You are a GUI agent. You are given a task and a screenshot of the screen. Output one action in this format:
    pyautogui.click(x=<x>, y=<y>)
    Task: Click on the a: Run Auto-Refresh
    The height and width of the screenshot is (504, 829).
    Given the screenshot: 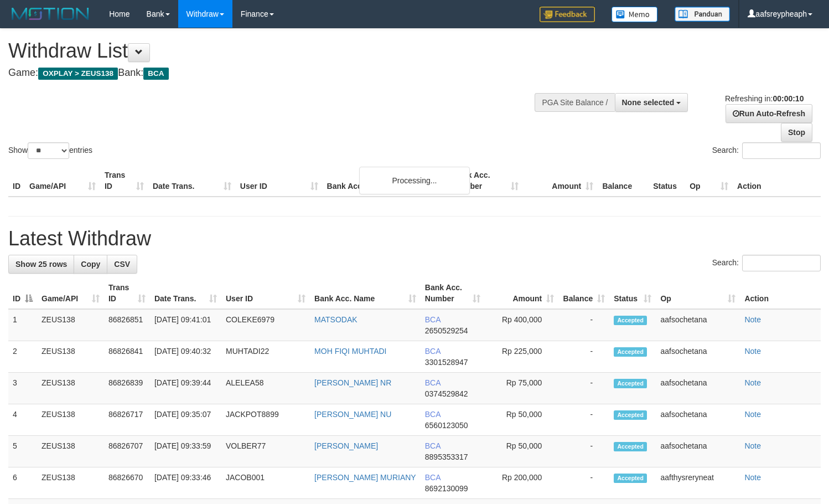 What is the action you would take?
    pyautogui.click(x=769, y=113)
    